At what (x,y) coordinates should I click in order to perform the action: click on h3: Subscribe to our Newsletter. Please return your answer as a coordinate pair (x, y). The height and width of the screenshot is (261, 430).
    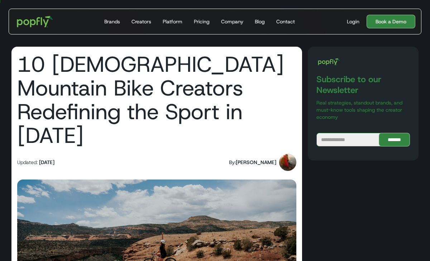
    Looking at the image, I should click on (363, 85).